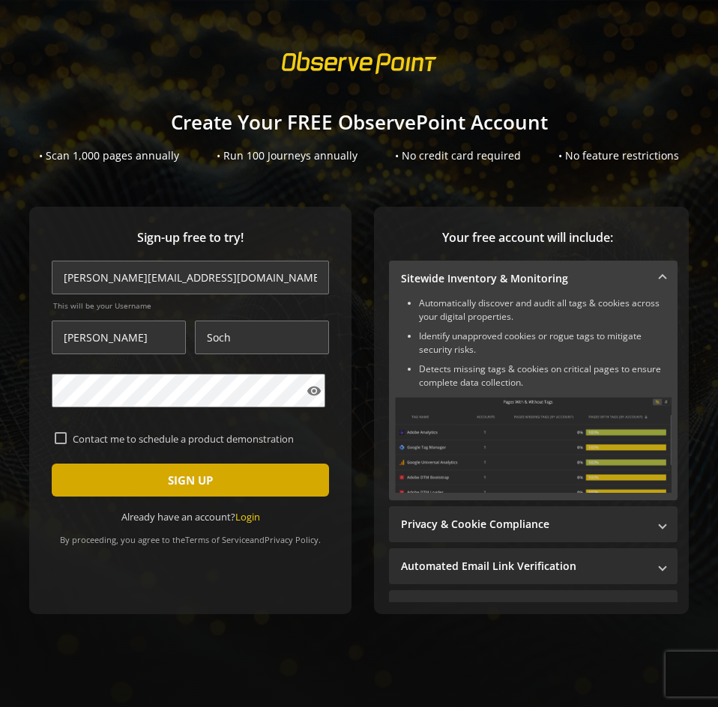 This screenshot has height=707, width=718. I want to click on span: Your free account will include:, so click(528, 238).